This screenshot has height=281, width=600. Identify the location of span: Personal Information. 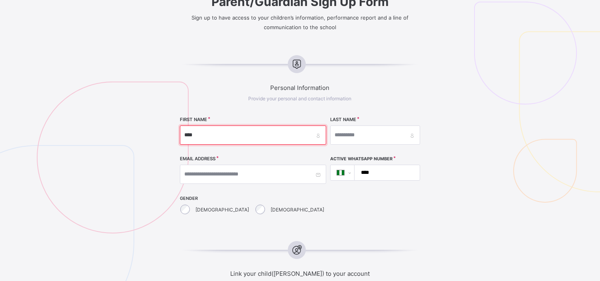
(300, 88).